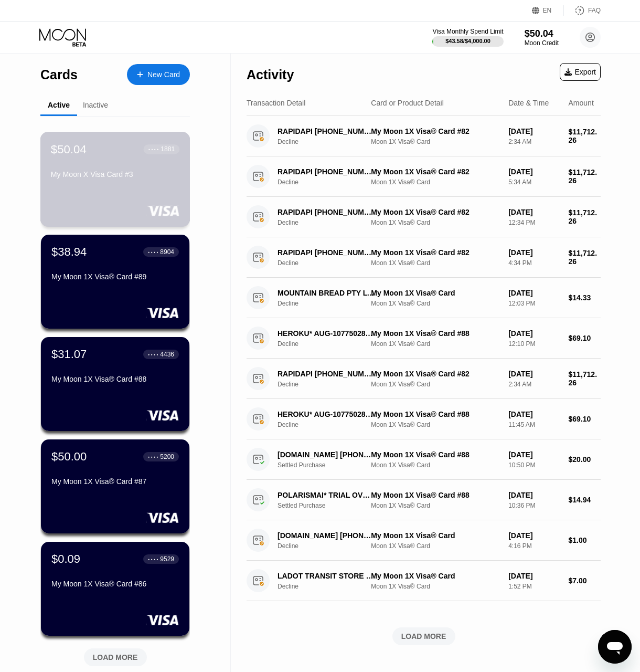  I want to click on div: Visa Monthly Spend Limit$43.58/$4,000.00, so click(467, 37).